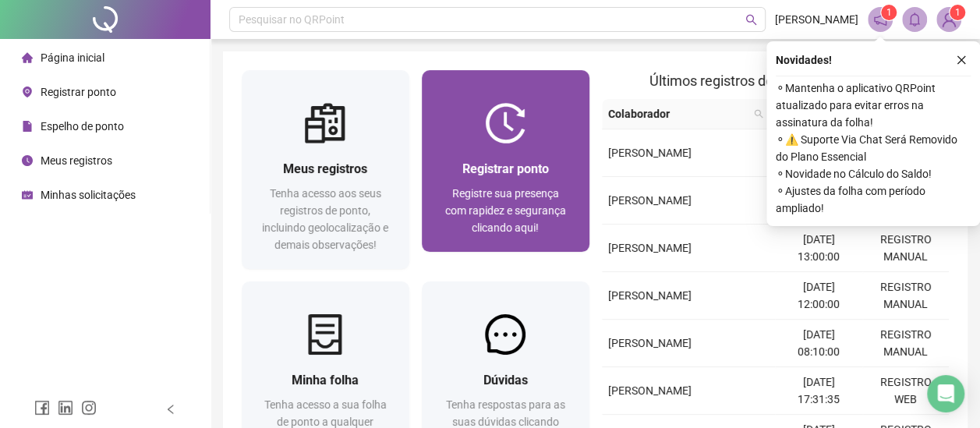 This screenshot has height=428, width=980. I want to click on a: Registrar pontoRegistre sua presença com rapidez e segurança clicando aqui!, so click(506, 161).